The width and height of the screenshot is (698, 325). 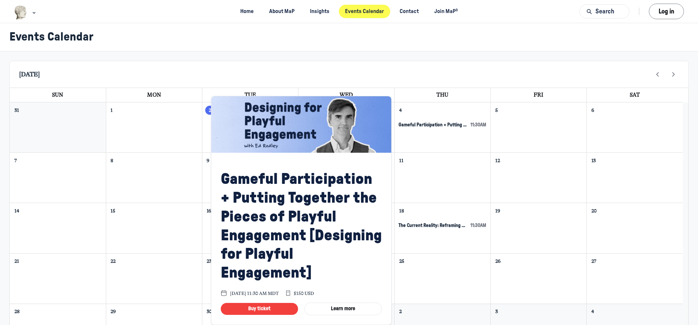 I want to click on button: Log in, so click(x=666, y=11).